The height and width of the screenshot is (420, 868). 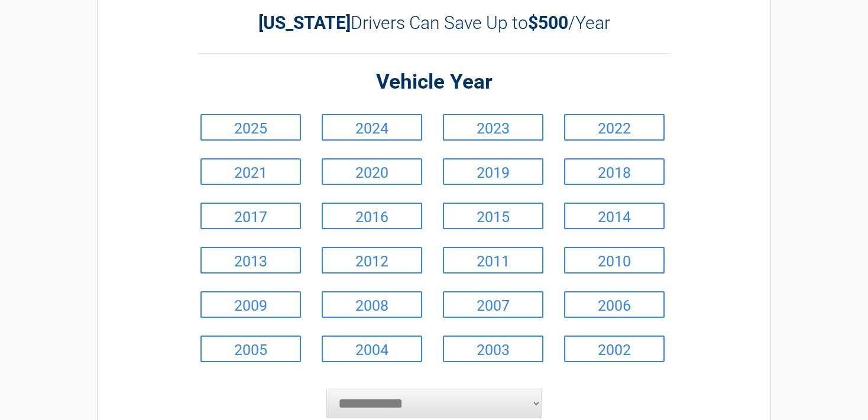 I want to click on a: 2008, so click(x=372, y=304).